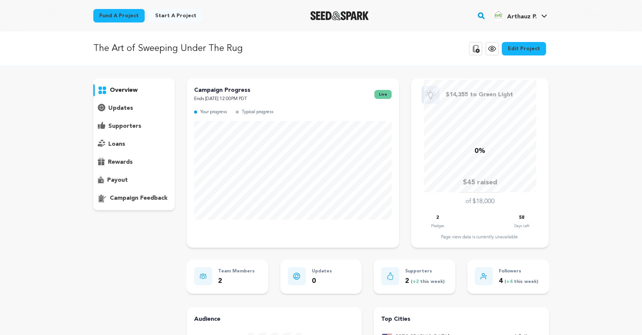  What do you see at coordinates (213, 112) in the screenshot?
I see `p: Your progress` at bounding box center [213, 112].